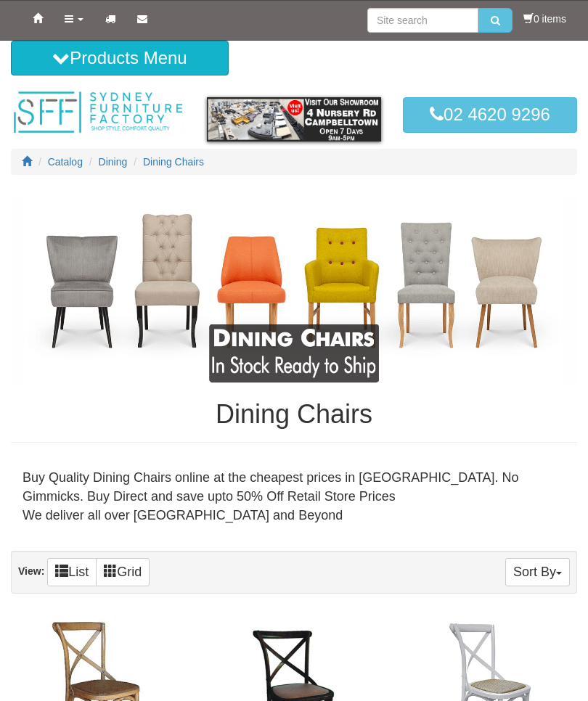 Image resolution: width=588 pixels, height=701 pixels. Describe the element at coordinates (120, 58) in the screenshot. I see `button: Products Menu` at that location.